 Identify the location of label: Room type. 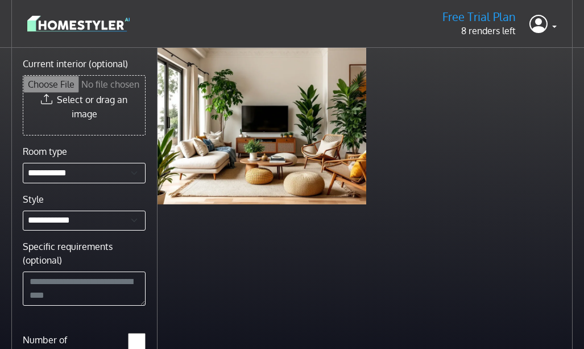
(45, 151).